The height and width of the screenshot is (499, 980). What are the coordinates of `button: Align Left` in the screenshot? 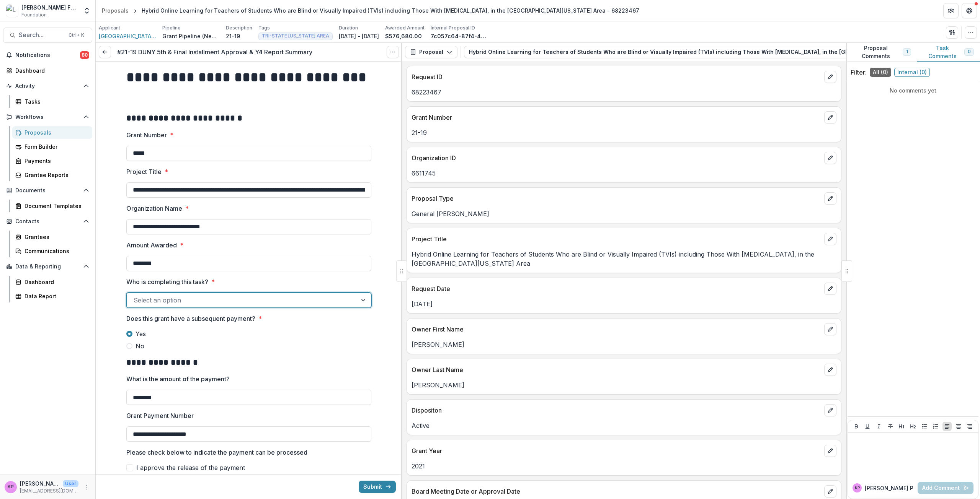 It's located at (947, 427).